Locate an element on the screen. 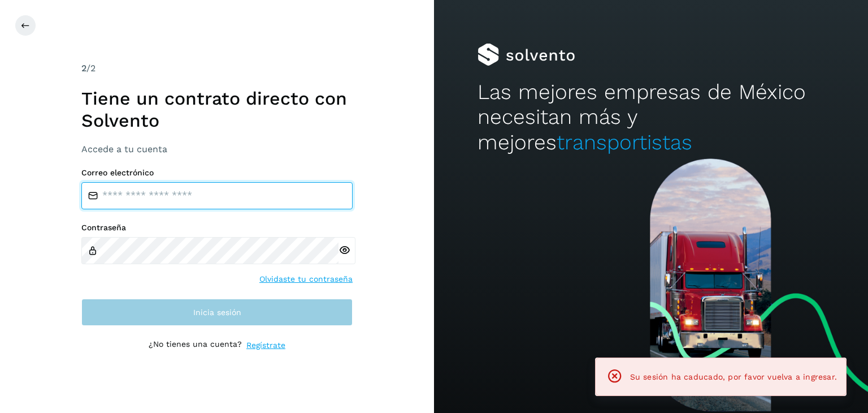 The width and height of the screenshot is (868, 413). h3: Accede a tu cuenta is located at coordinates (217, 149).